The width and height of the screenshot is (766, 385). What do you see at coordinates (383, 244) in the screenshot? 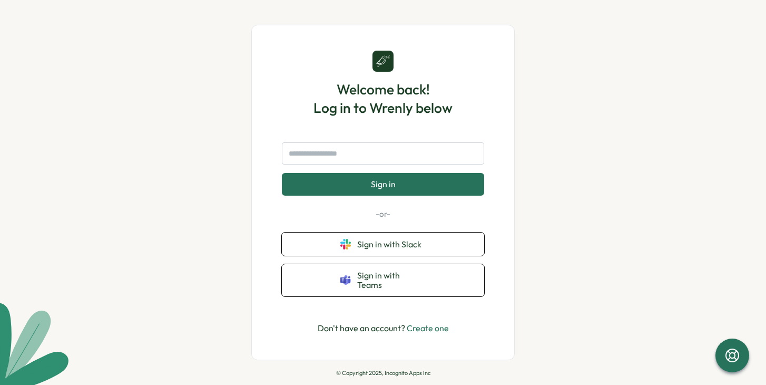
I see `button: Sign in with Slack` at bounding box center [383, 244].